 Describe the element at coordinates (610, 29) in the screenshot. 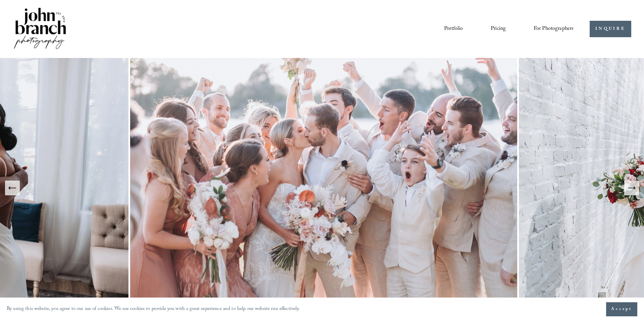

I see `a: INQUIRE` at that location.